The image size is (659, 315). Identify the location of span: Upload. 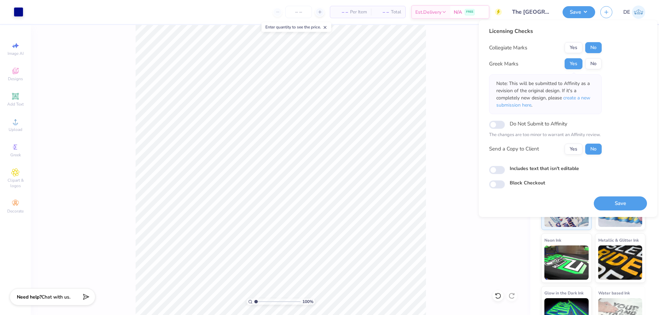
(15, 130).